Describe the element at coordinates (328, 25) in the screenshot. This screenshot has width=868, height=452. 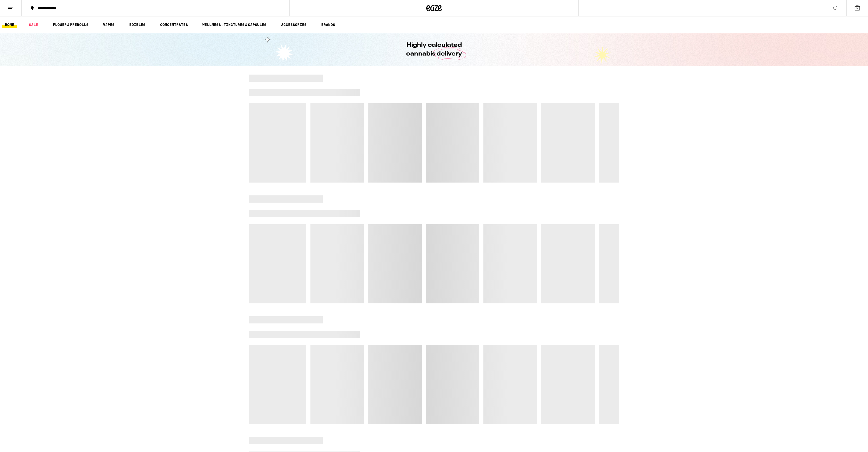
I see `a: BRANDS` at that location.